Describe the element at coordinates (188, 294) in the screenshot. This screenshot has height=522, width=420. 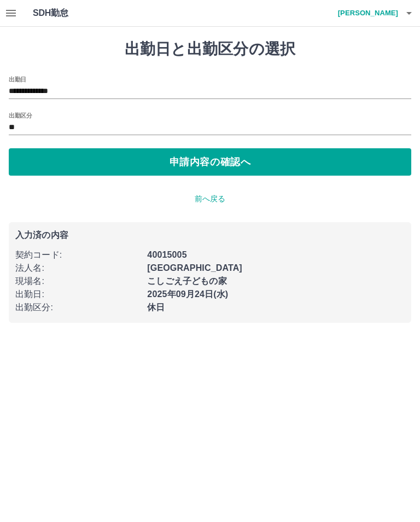
I see `b: 2025年09月24日(水)` at that location.